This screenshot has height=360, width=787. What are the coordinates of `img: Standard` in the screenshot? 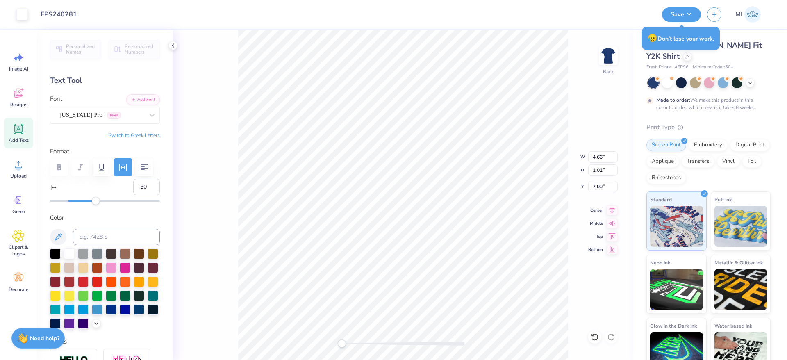 It's located at (677, 226).